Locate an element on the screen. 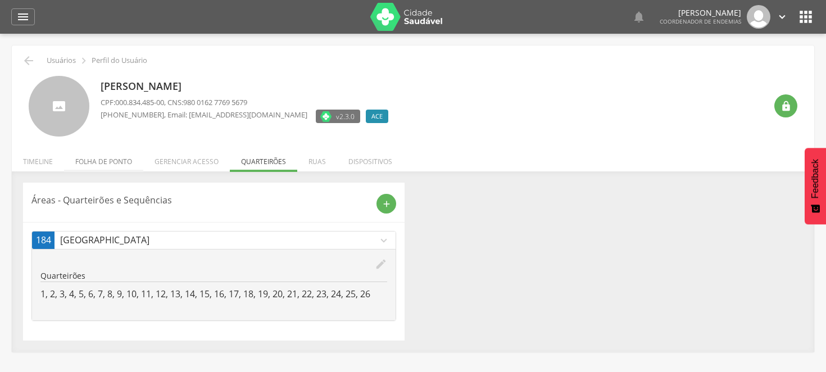 The image size is (826, 372). p: CPF: , CNS: is located at coordinates (247, 102).